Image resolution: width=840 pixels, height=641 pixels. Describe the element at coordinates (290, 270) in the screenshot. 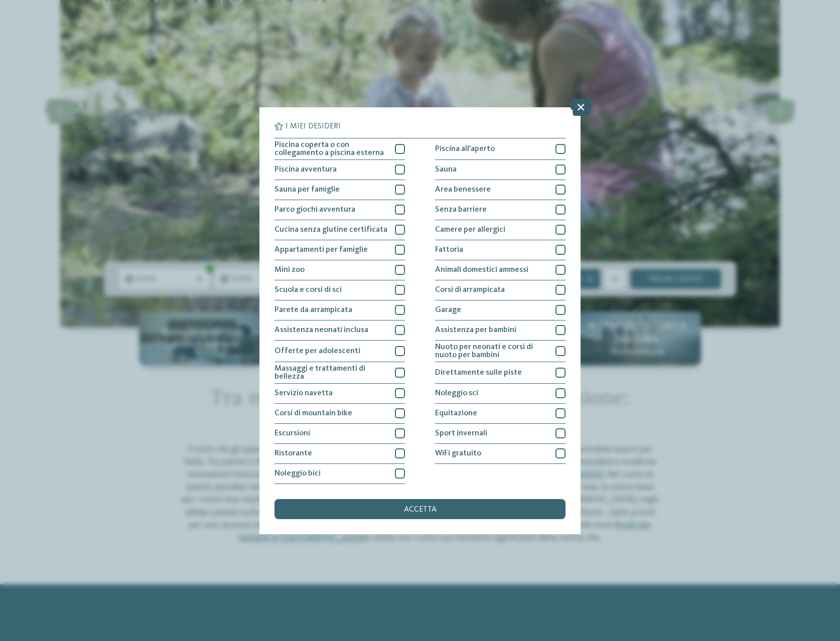

I see `span: Mini zoo` at that location.